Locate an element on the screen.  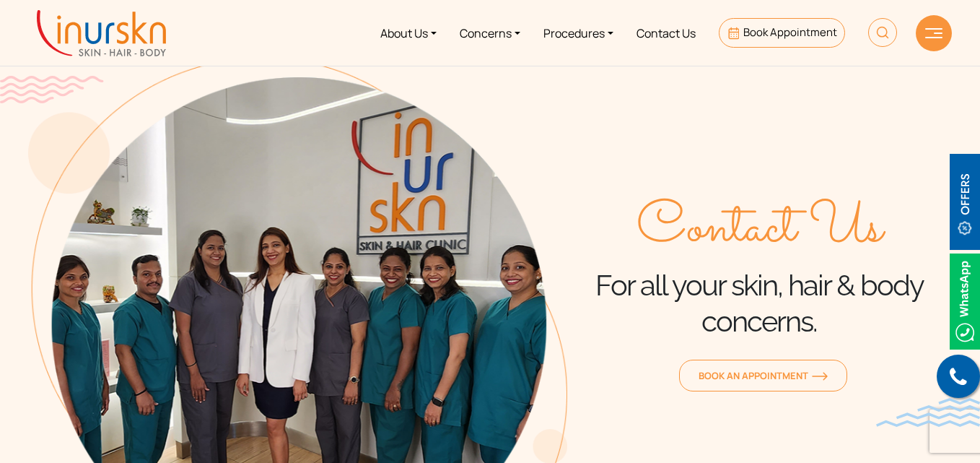
a: Whatsappicon is located at coordinates (964, 299).